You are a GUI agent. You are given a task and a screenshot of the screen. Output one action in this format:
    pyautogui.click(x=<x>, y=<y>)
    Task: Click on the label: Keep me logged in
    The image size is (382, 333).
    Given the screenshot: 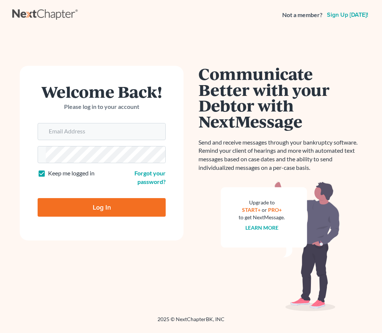 What is the action you would take?
    pyautogui.click(x=71, y=173)
    